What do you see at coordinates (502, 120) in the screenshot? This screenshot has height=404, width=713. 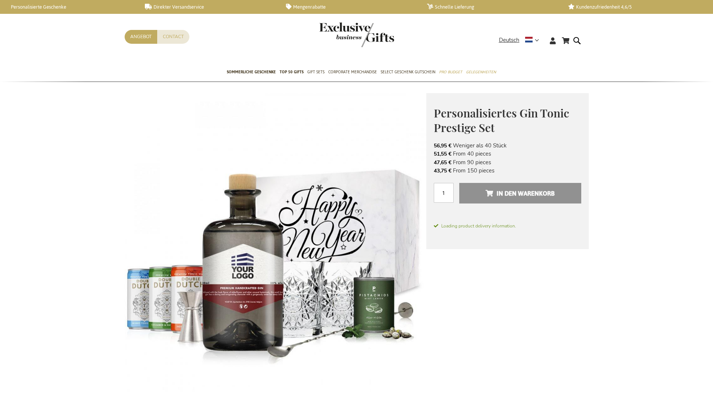 I see `span: Personalisiertes Gin Tonic Prestige Set` at bounding box center [502, 120].